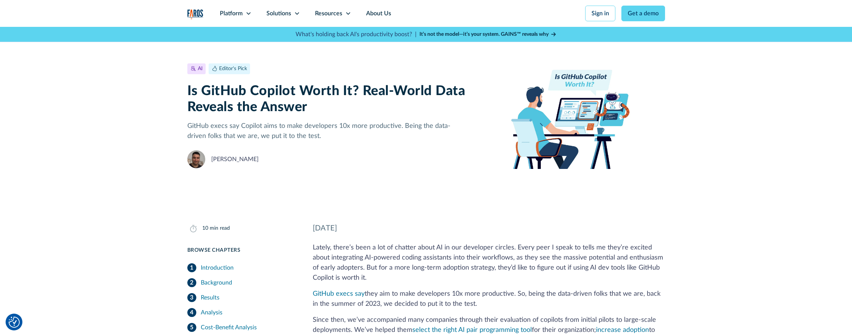 Image resolution: width=852 pixels, height=336 pixels. I want to click on p: What's holding back AI's productivity boost? |, so click(356, 34).